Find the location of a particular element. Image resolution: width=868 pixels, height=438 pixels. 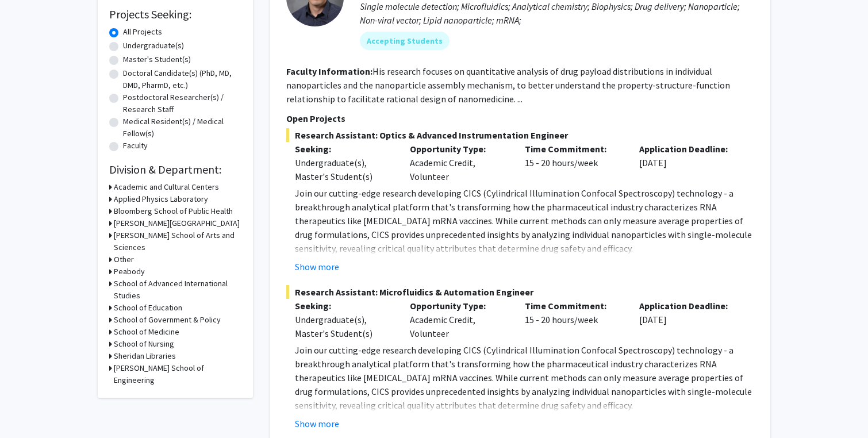

span: Research Assistant: Optics & Advanced Instrumentation Engineer is located at coordinates (521, 135).